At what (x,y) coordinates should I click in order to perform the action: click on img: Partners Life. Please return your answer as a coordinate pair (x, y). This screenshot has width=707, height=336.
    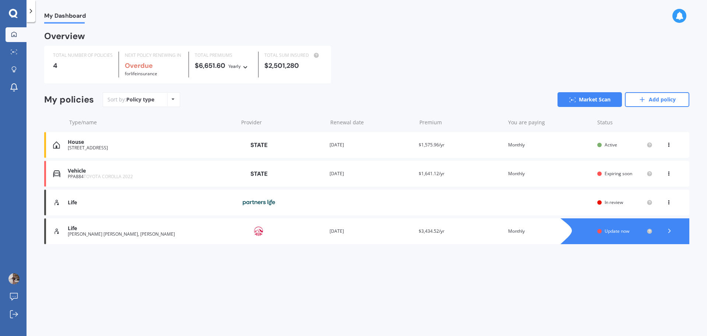
    Looking at the image, I should click on (259, 202).